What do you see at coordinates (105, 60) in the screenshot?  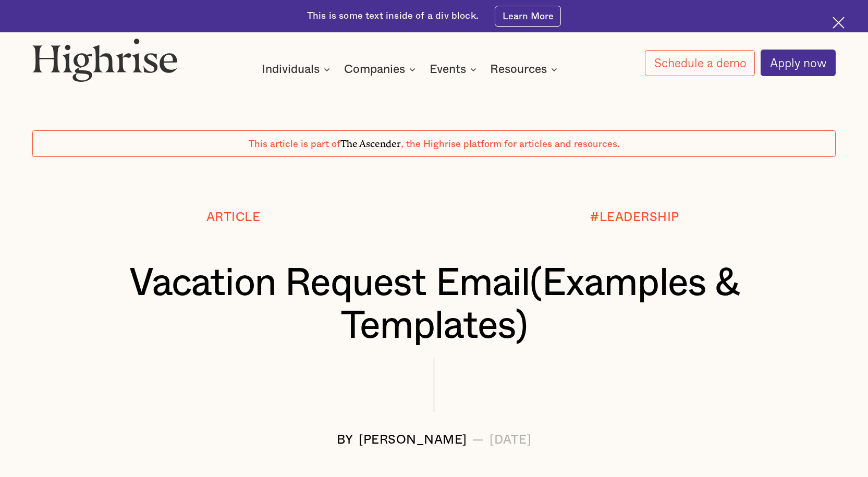 I see `img: Highrise logo` at bounding box center [105, 60].